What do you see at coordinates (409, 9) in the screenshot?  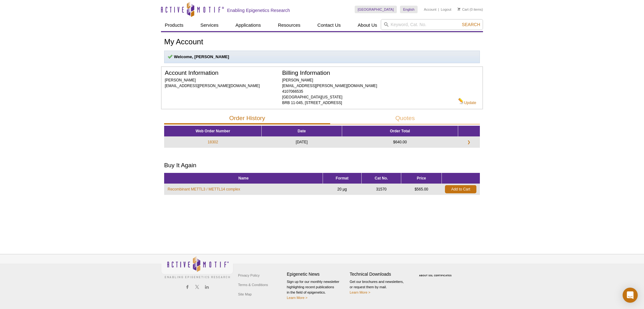 I see `a: English` at bounding box center [409, 9].